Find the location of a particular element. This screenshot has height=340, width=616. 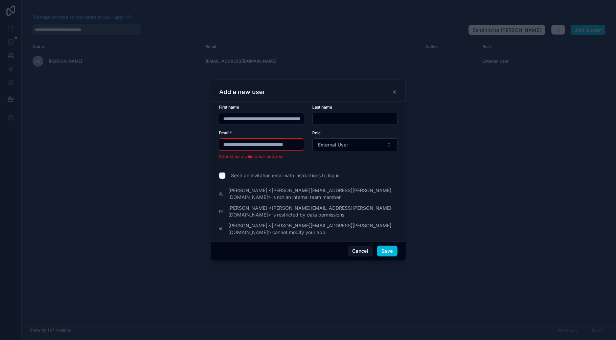

input: Send an invitation email with instructions to log in is located at coordinates (222, 176).